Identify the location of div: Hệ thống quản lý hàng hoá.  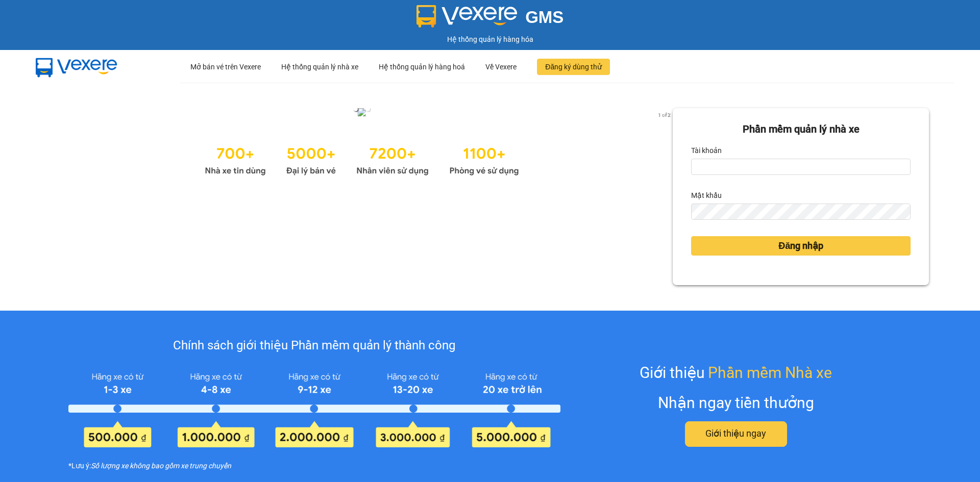
(421, 67).